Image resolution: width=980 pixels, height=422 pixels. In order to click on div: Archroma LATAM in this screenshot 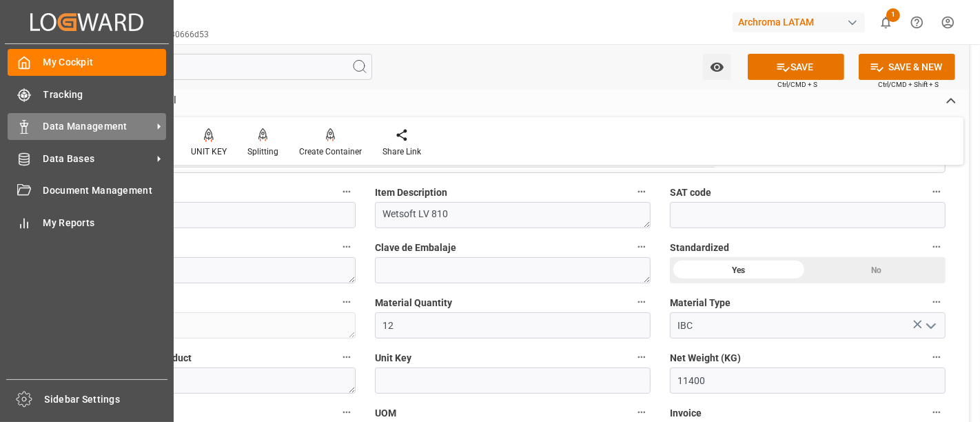, I will do `click(799, 22)`.